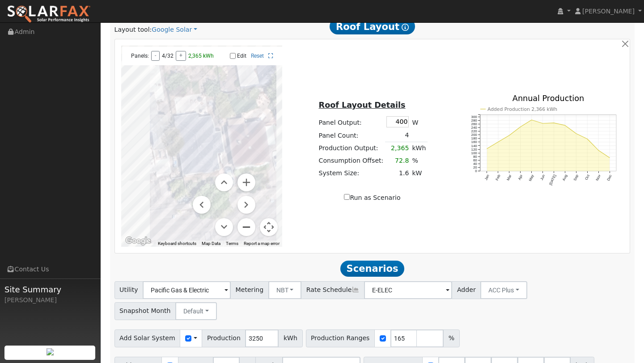  I want to click on button: Zoom in, so click(246, 182).